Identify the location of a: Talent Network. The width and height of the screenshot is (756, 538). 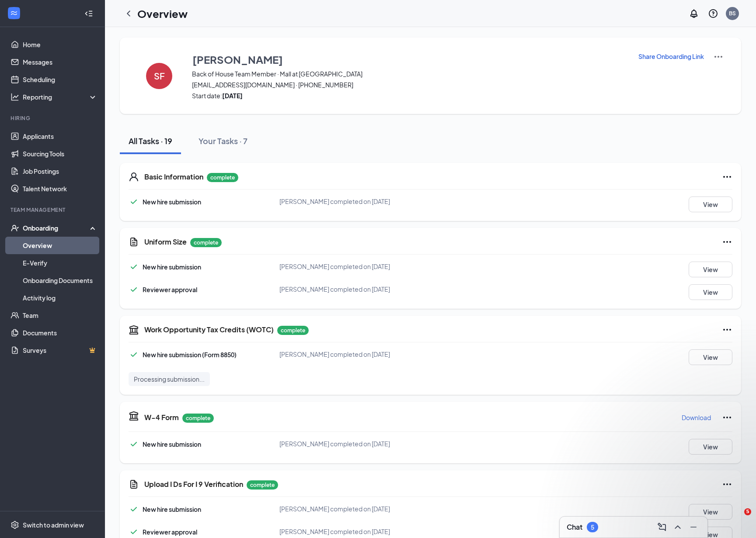
(60, 189).